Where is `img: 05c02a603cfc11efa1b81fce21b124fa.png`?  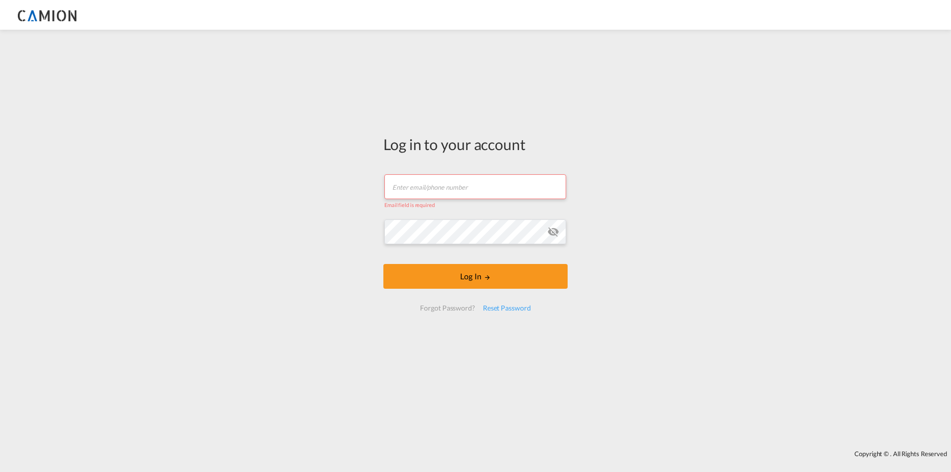
img: 05c02a603cfc11efa1b81fce21b124fa.png is located at coordinates (48, 15).